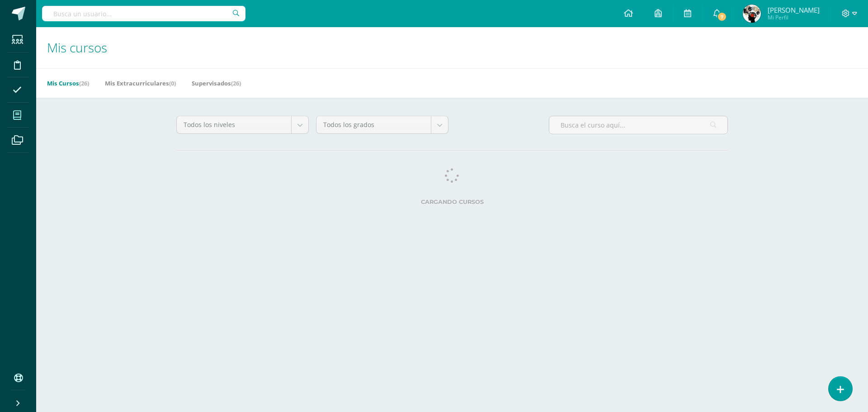  What do you see at coordinates (374, 125) in the screenshot?
I see `span: Todos los grados` at bounding box center [374, 125].